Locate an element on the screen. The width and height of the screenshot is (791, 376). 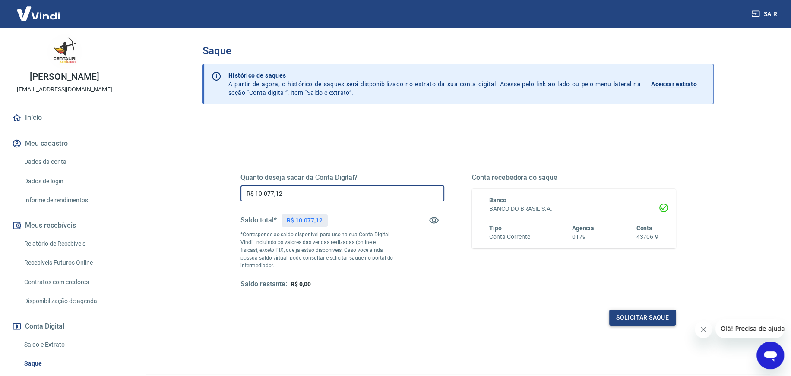
a: Dados da conta is located at coordinates (69, 162).